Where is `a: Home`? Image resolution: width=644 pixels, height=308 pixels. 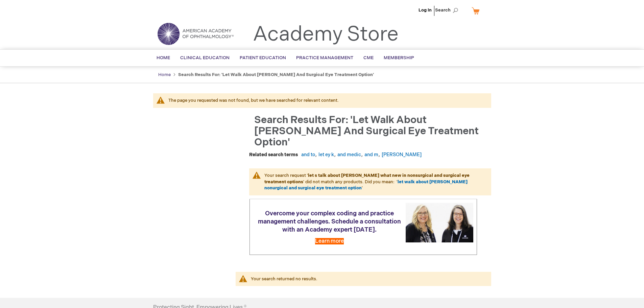 a: Home is located at coordinates (165, 75).